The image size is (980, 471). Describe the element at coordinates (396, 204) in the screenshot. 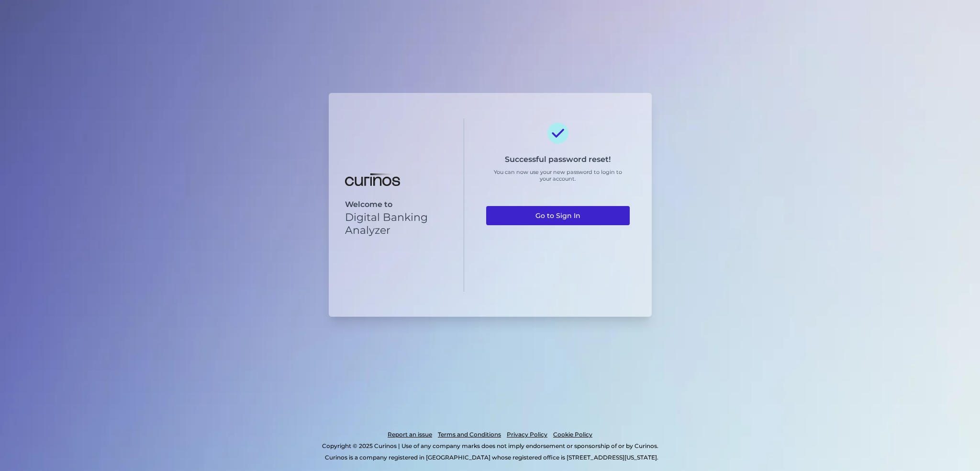

I see `p: Welcome to` at that location.